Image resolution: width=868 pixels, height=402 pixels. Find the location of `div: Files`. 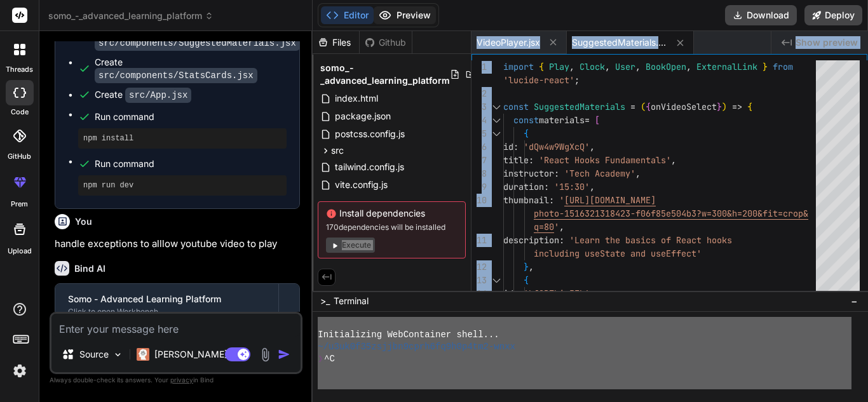

div: Files is located at coordinates (336, 42).